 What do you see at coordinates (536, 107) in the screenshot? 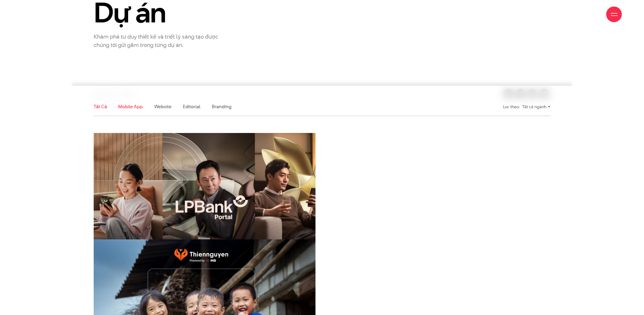
I see `div: Tất cả ngành` at bounding box center [536, 107].